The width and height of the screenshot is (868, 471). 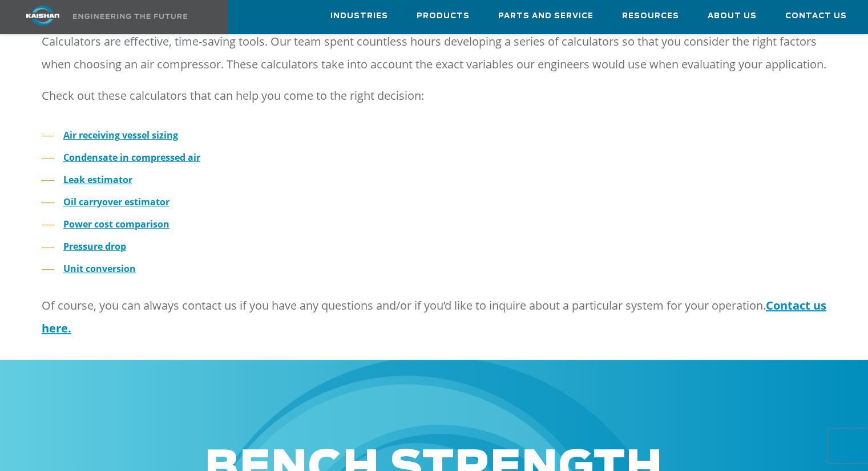 I want to click on a: Condensate in compressed air, so click(x=132, y=157).